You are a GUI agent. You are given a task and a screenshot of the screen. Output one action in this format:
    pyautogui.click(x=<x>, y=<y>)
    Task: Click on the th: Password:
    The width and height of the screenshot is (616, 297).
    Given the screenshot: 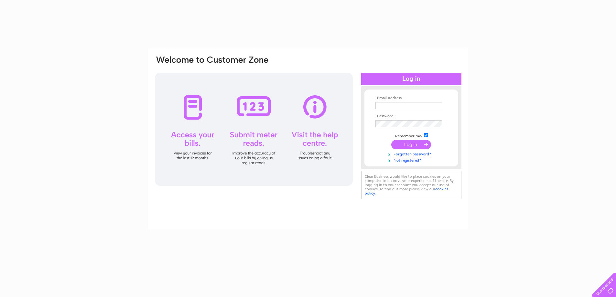 What is the action you would take?
    pyautogui.click(x=412, y=116)
    